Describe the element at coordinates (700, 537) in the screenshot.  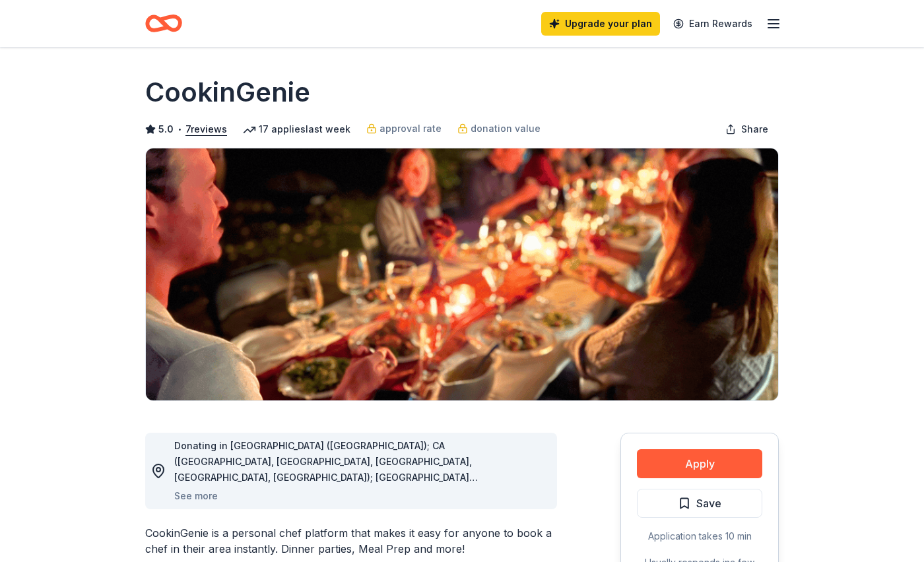
I see `div: Application takes 10 min` at that location.